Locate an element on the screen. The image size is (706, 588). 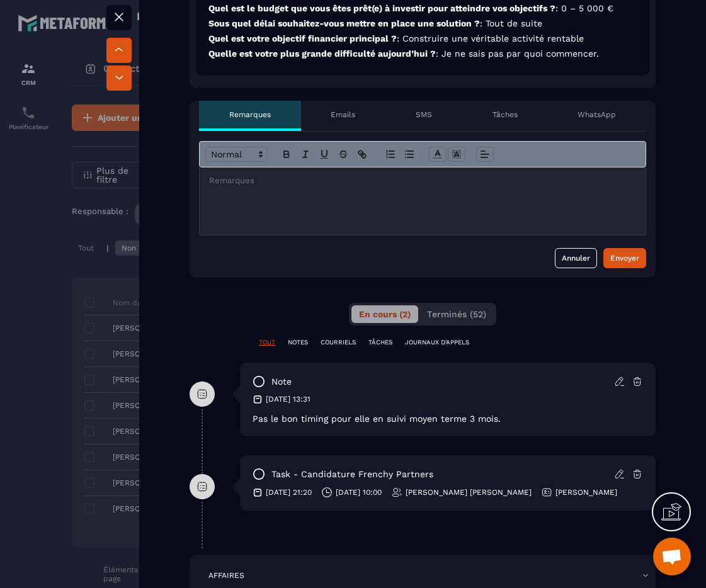
button: Annuler is located at coordinates (575, 258).